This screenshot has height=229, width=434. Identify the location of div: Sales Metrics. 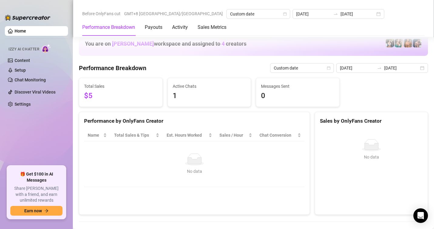
(212, 27).